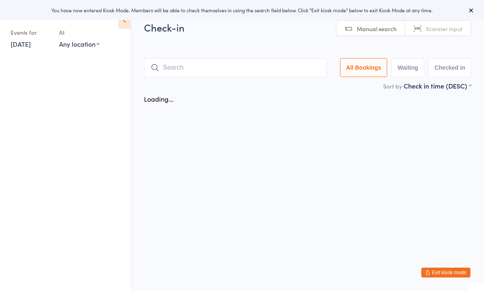  What do you see at coordinates (437, 86) in the screenshot?
I see `div: Check in time (DESC)` at bounding box center [437, 86].